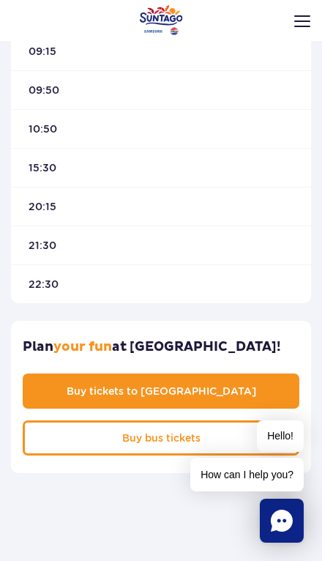  What do you see at coordinates (42, 206) in the screenshot?
I see `font: 20:15` at bounding box center [42, 206].